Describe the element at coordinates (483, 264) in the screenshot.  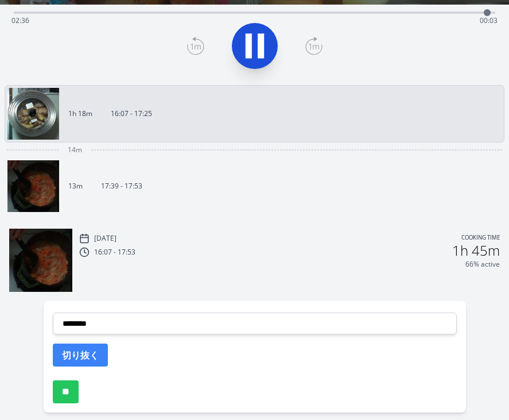
I see `p: 66% active` at that location.